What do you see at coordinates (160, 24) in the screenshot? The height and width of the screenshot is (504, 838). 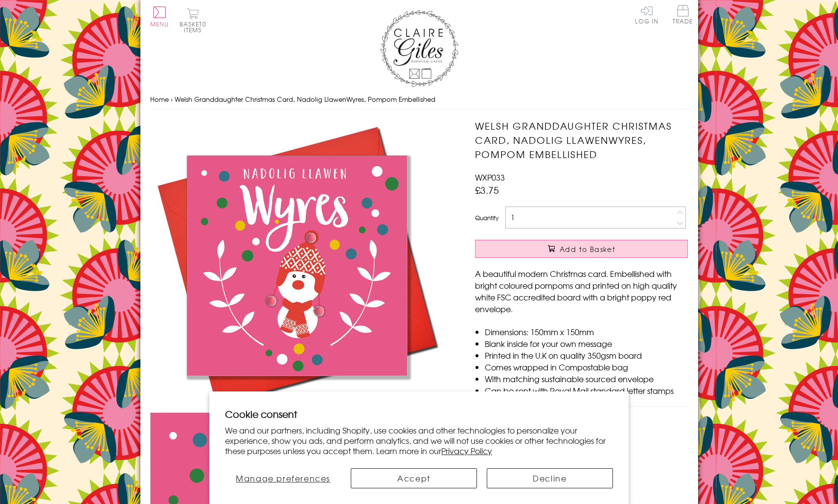 I see `span: Menu` at bounding box center [160, 24].